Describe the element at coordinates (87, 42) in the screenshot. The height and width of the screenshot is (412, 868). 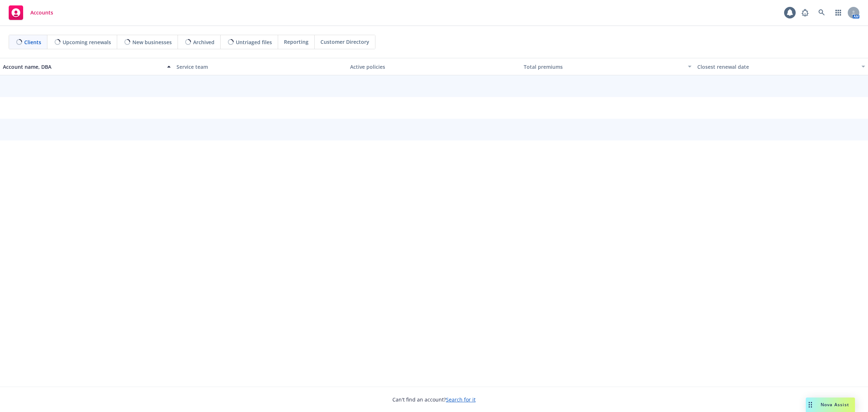
I see `span: Upcoming renewals` at that location.